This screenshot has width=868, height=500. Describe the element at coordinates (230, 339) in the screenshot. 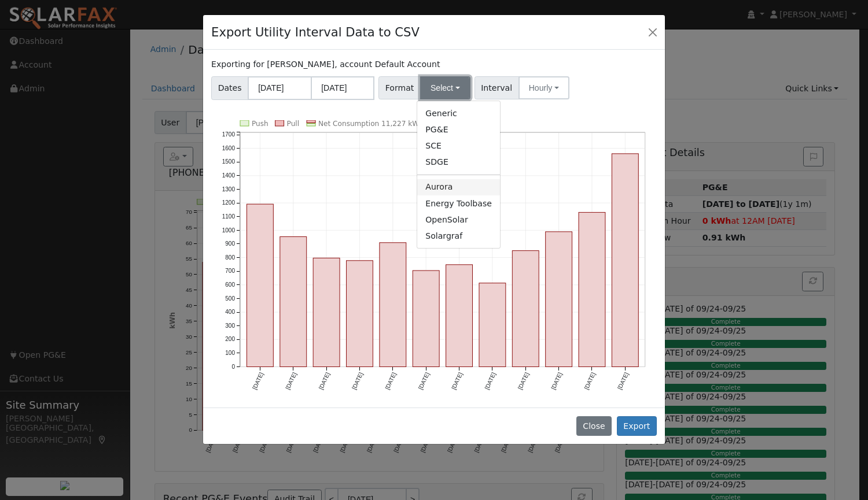

I see `text: 200` at that location.